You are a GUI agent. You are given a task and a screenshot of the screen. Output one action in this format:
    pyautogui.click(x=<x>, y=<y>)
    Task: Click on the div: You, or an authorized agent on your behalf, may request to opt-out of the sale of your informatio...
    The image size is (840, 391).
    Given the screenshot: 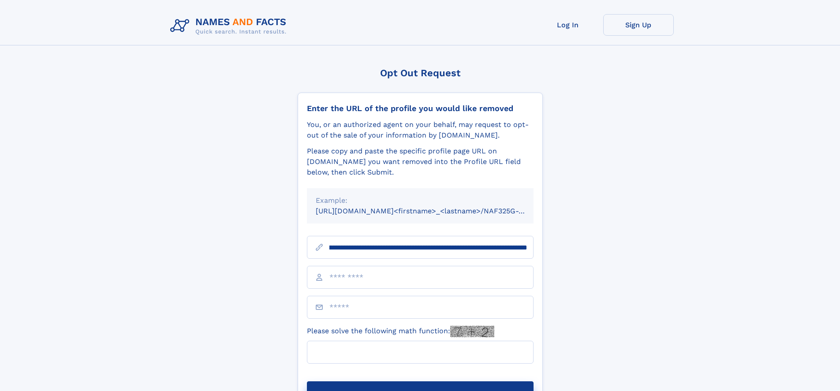 What is the action you would take?
    pyautogui.click(x=420, y=130)
    